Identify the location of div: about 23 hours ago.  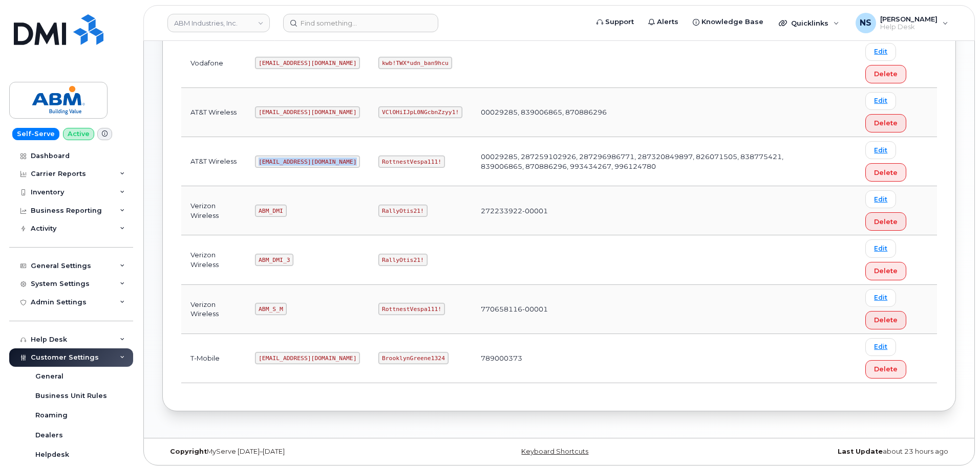
(823, 451).